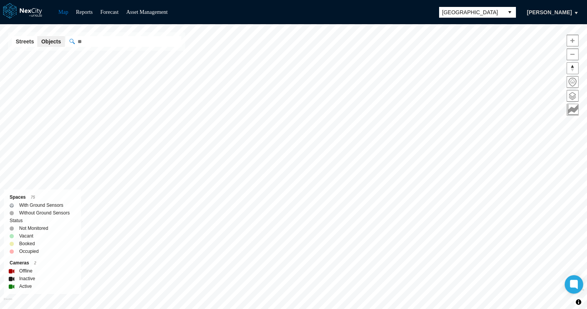  What do you see at coordinates (26, 236) in the screenshot?
I see `label: Vacant` at bounding box center [26, 236].